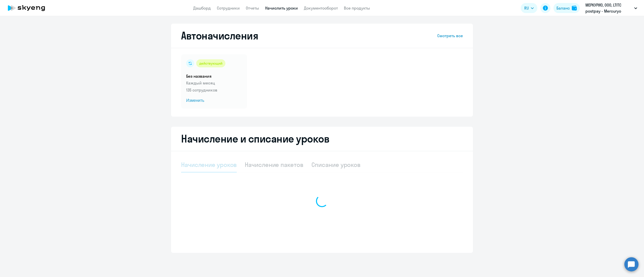 Image resolution: width=644 pixels, height=277 pixels. Describe the element at coordinates (228, 8) in the screenshot. I see `a: Сотрудники` at that location.